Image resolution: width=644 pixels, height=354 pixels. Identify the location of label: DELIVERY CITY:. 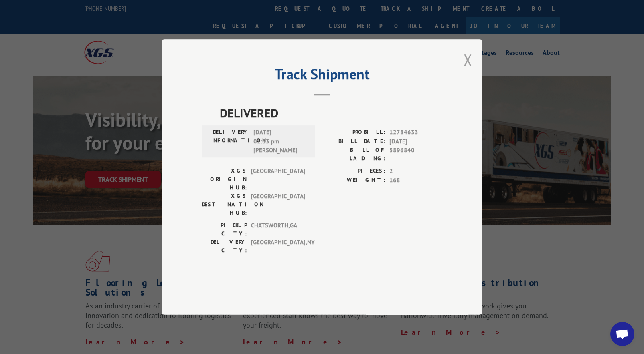
(224, 246).